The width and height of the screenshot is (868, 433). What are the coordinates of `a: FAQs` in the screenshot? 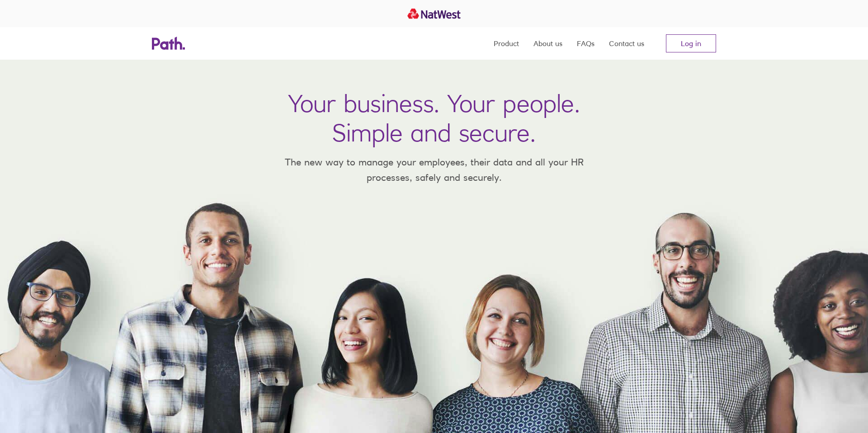 It's located at (585, 43).